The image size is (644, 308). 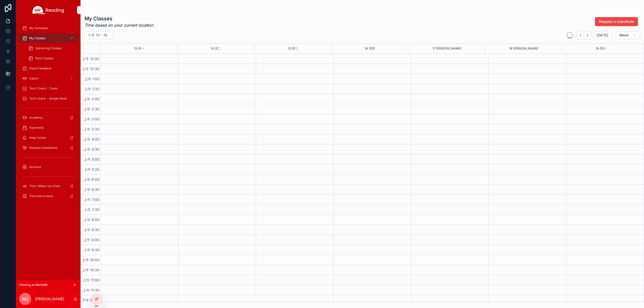 I want to click on button: Request a substitute, so click(x=616, y=22).